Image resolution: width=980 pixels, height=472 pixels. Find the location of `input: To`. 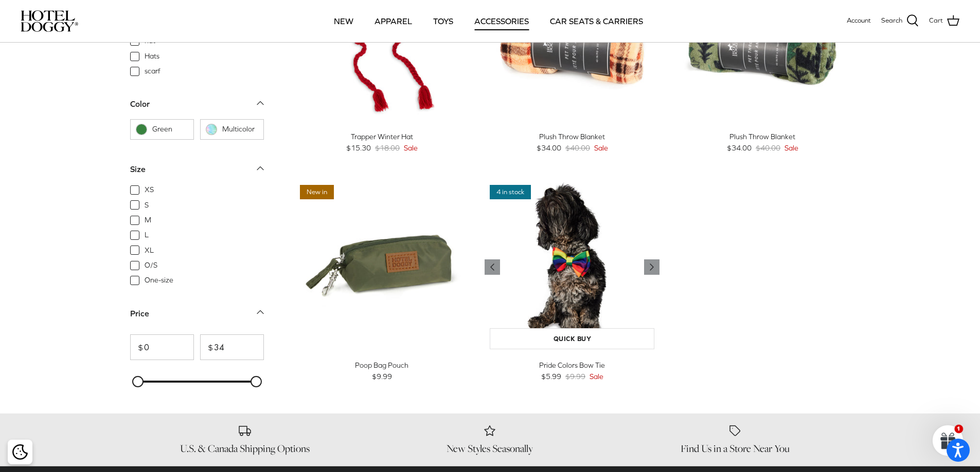

input: To is located at coordinates (232, 347).